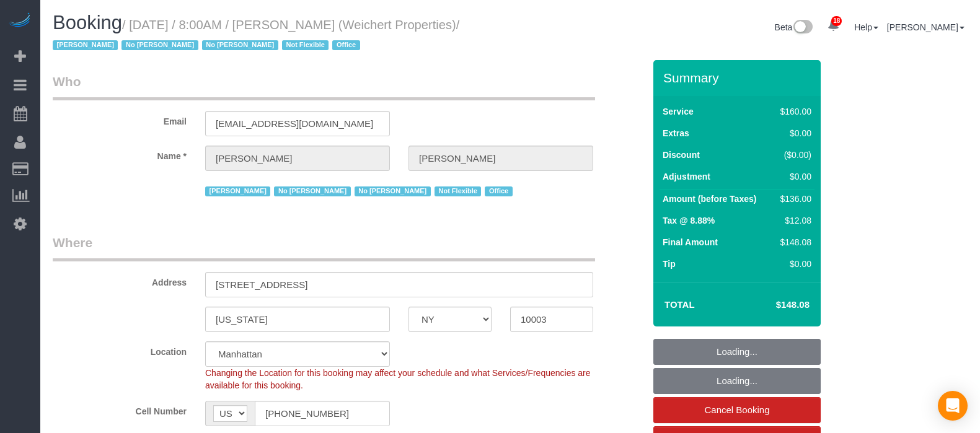 This screenshot has height=433, width=980. What do you see at coordinates (552, 319) in the screenshot?
I see `input: Zip Code` at bounding box center [552, 319].